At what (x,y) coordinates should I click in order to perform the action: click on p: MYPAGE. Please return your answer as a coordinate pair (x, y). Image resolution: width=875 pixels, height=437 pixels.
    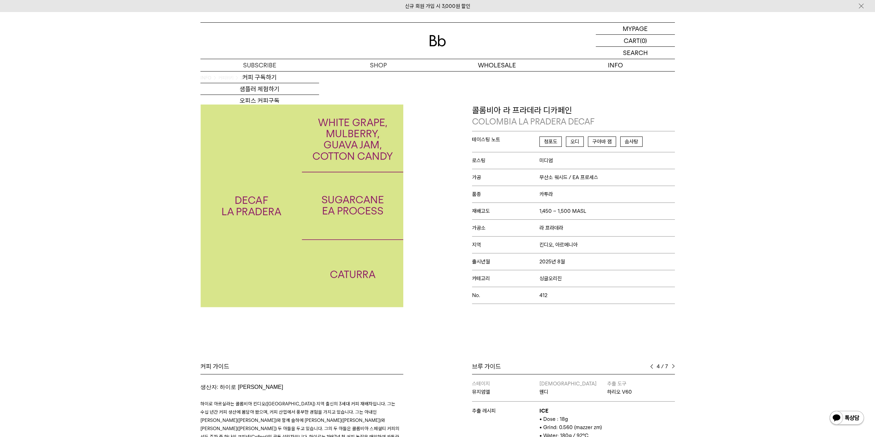
    Looking at the image, I should click on (635, 29).